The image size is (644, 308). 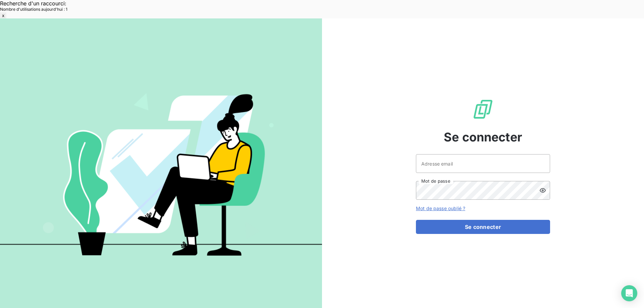 I want to click on img: Logo LeanPay, so click(x=483, y=109).